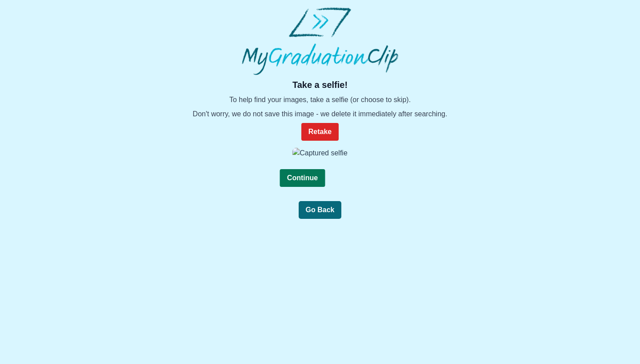 The image size is (640, 364). What do you see at coordinates (320, 114) in the screenshot?
I see `p: Don't worry, we do not save this image - we delete it immediately after searching.` at bounding box center [320, 114].